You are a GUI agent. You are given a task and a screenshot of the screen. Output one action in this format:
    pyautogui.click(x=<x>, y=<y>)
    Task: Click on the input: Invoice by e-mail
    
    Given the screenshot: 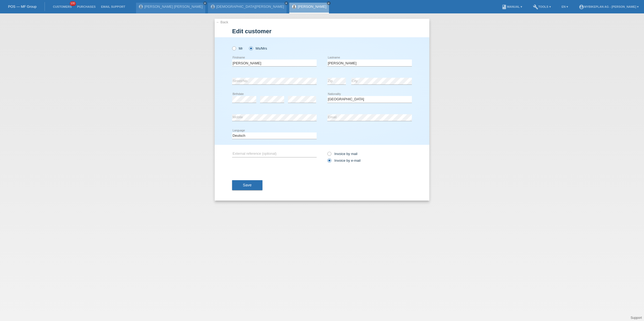 What is the action you would take?
    pyautogui.click(x=329, y=162)
    